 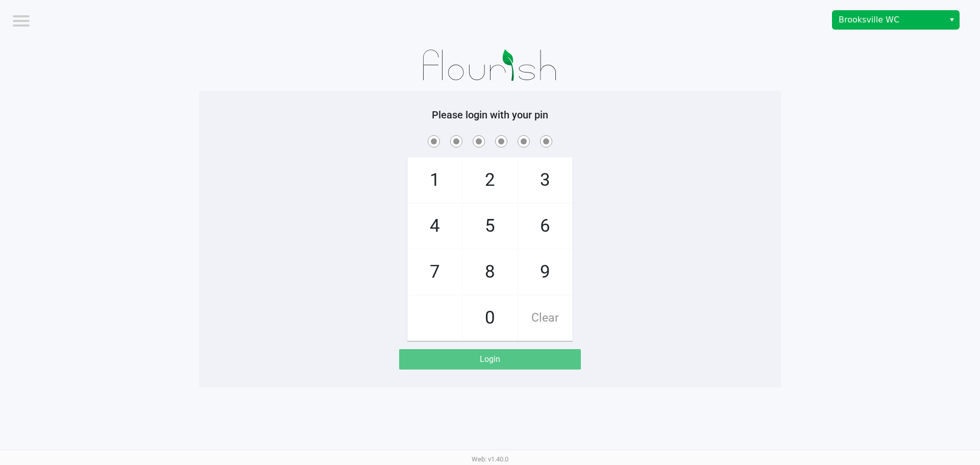 I want to click on span: 8, so click(x=490, y=272).